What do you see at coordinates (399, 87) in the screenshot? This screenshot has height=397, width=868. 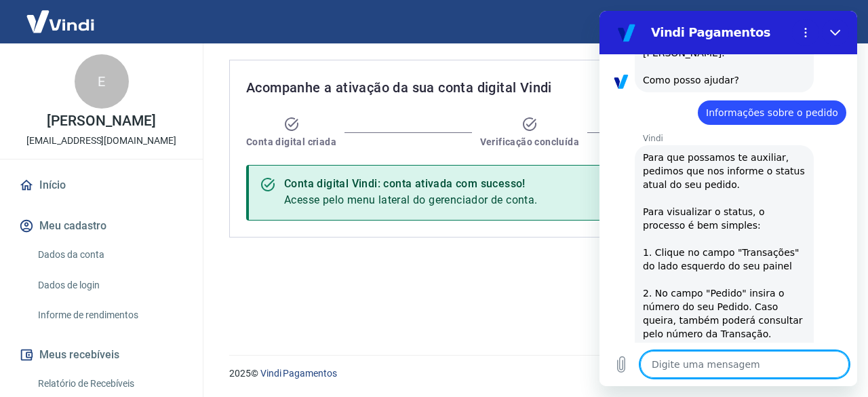 I see `span: Acompanhe a ativação da sua conta digital Vindi` at bounding box center [399, 87].